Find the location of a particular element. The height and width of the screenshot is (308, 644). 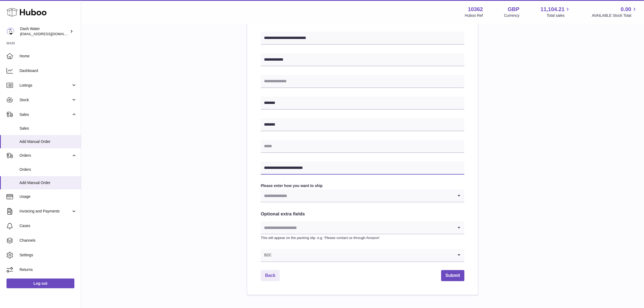

span: Home is located at coordinates (48, 56).